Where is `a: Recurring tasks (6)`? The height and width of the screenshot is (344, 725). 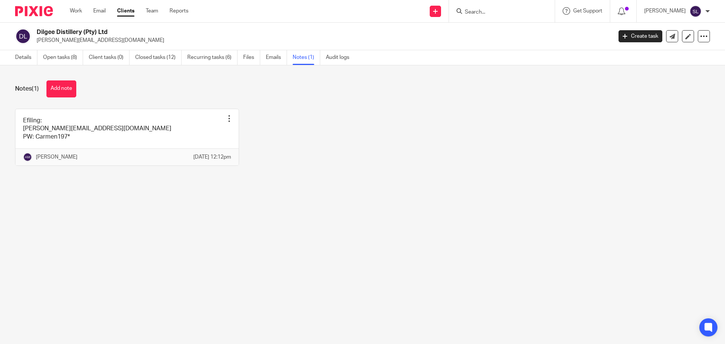
a: Recurring tasks (6) is located at coordinates (212, 57).